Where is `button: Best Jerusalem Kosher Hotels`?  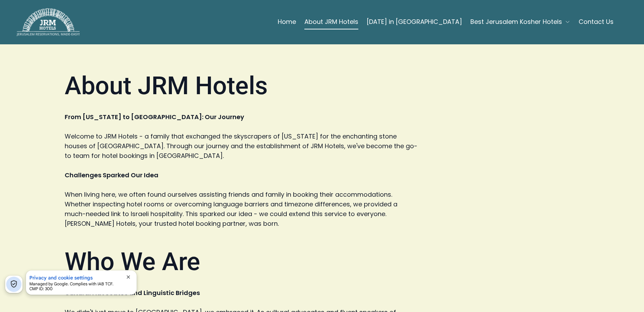 button: Best Jerusalem Kosher Hotels is located at coordinates (520, 22).